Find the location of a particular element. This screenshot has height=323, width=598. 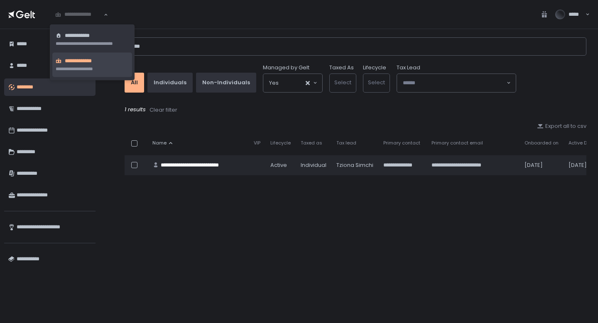

span: Tax lead is located at coordinates (346, 143).